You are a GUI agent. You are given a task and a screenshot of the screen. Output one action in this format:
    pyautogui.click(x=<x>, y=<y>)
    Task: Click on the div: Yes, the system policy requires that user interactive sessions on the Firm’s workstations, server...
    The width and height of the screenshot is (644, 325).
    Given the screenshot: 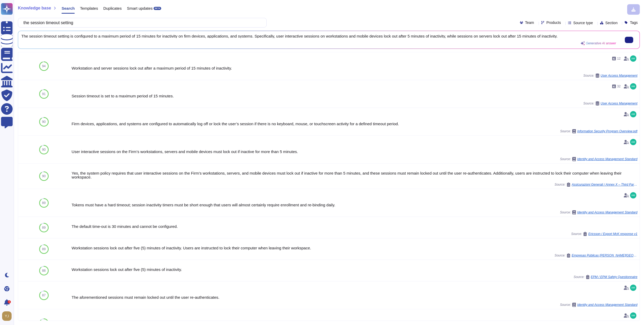 What is the action you would take?
    pyautogui.click(x=355, y=175)
    